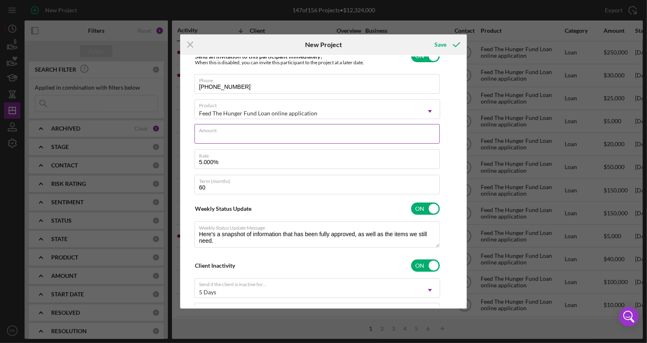 Image resolution: width=647 pixels, height=343 pixels. I want to click on textarea: Hey there, we noticed you haven't made any progress on your application in the last few days. Let..., so click(317, 316).